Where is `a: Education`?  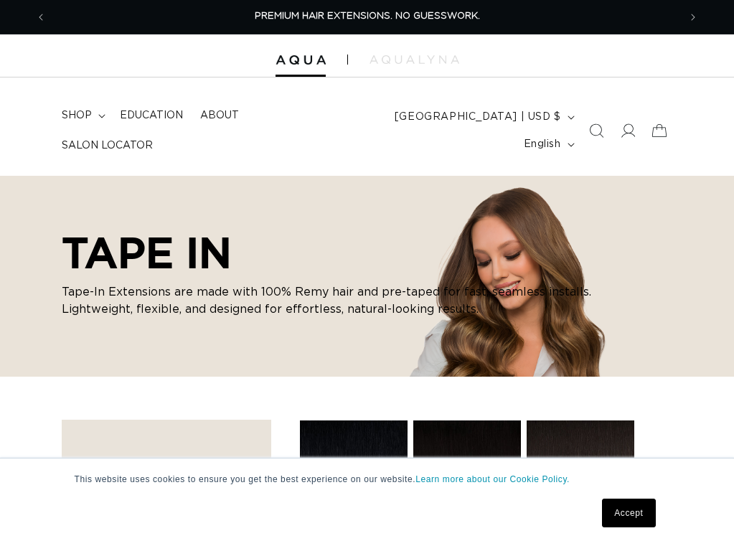
a: Education is located at coordinates (151, 115).